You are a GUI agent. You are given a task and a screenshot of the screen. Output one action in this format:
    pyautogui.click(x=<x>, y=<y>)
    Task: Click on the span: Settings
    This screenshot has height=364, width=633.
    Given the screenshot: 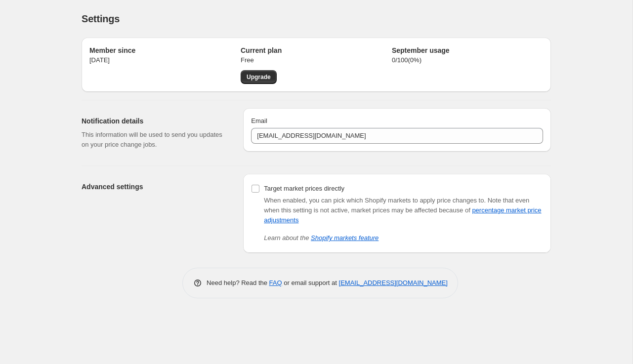 What is the action you would take?
    pyautogui.click(x=100, y=19)
    